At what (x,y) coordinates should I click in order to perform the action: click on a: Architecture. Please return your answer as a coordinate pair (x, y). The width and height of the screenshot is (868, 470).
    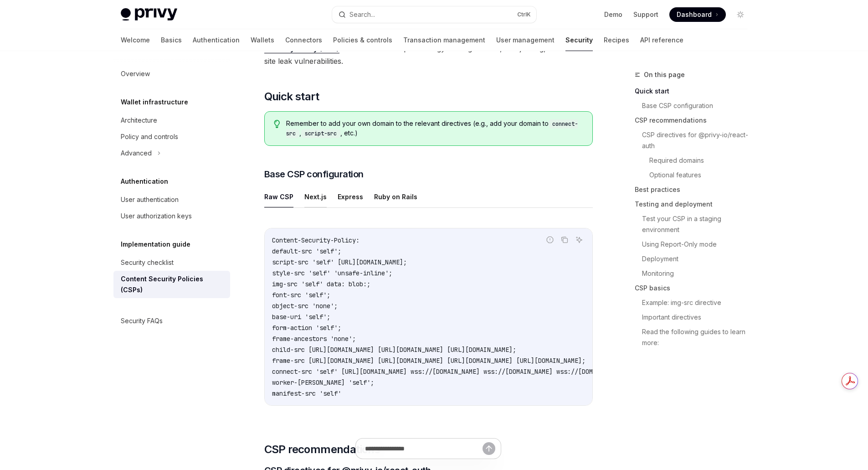
    Looking at the image, I should click on (172, 121).